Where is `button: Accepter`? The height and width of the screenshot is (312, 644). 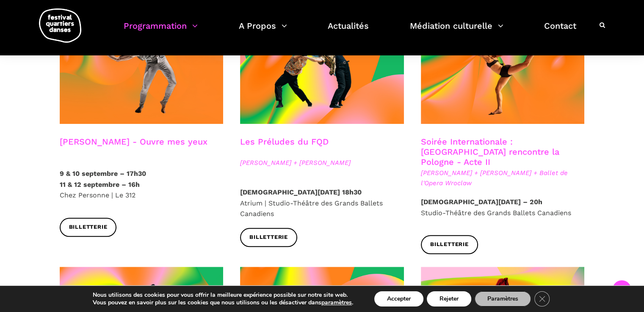 button: Accepter is located at coordinates (398, 299).